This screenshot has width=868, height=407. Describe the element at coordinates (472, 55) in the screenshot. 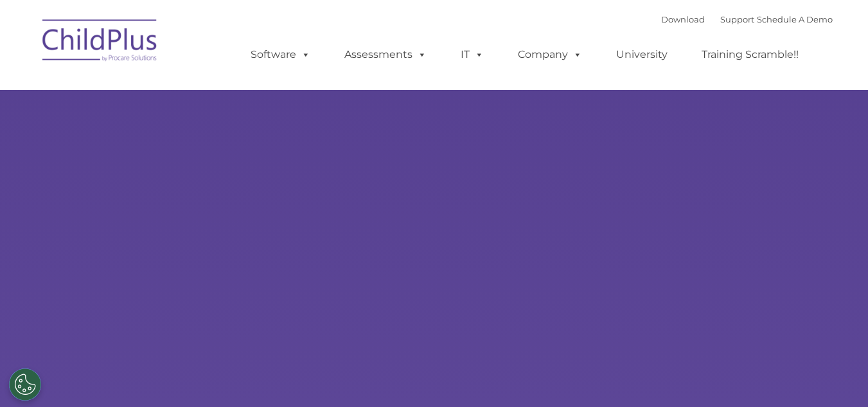

I see `a: IT` at that location.